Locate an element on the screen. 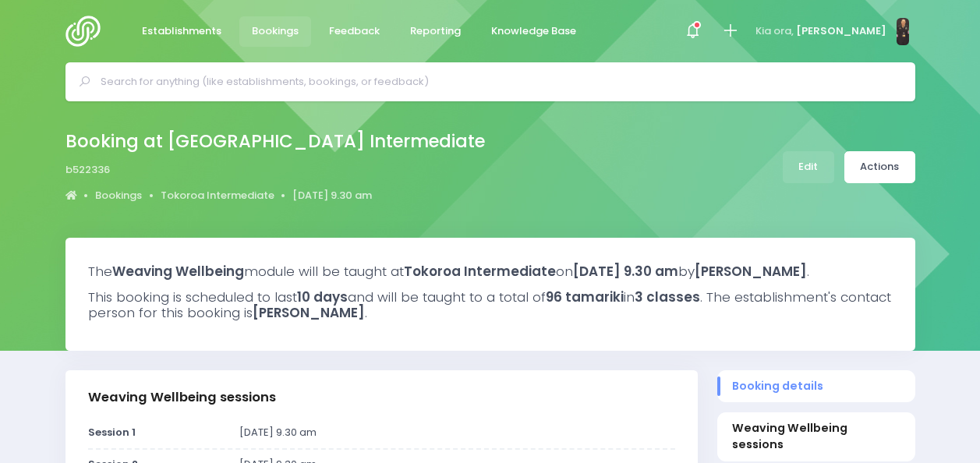  strong: Session 1 is located at coordinates (112, 432).